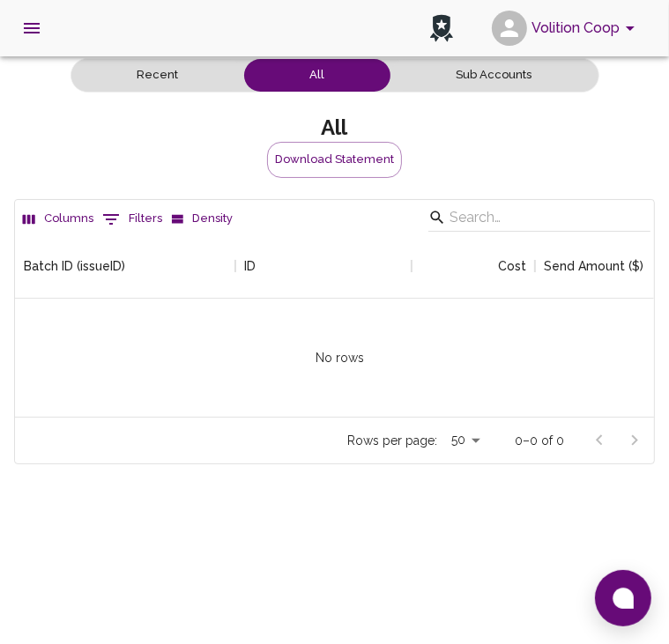  Describe the element at coordinates (334, 128) in the screenshot. I see `h5: all` at that location.